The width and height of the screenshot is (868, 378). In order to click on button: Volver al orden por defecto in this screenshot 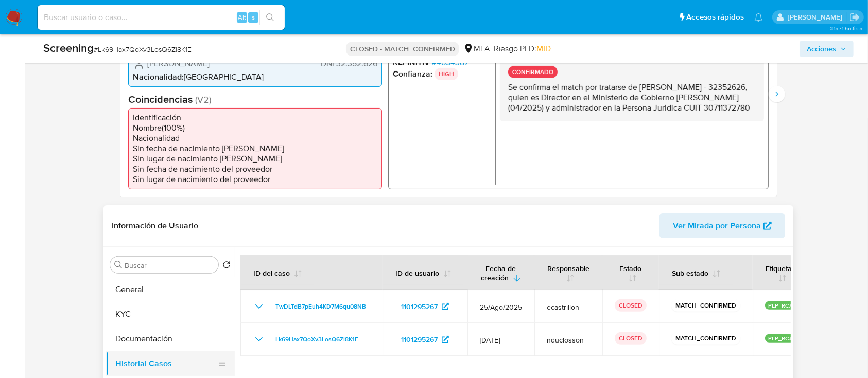, I will do `click(226, 267)`.